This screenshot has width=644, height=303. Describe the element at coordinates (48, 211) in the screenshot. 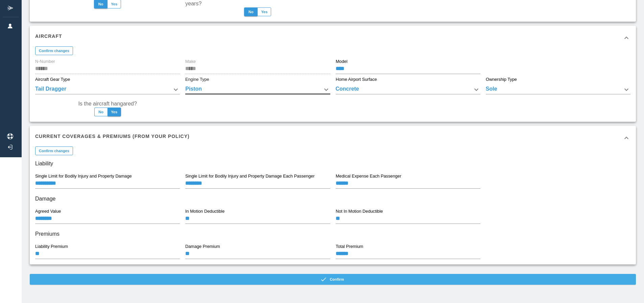

I see `label: Agreed Value` at that location.